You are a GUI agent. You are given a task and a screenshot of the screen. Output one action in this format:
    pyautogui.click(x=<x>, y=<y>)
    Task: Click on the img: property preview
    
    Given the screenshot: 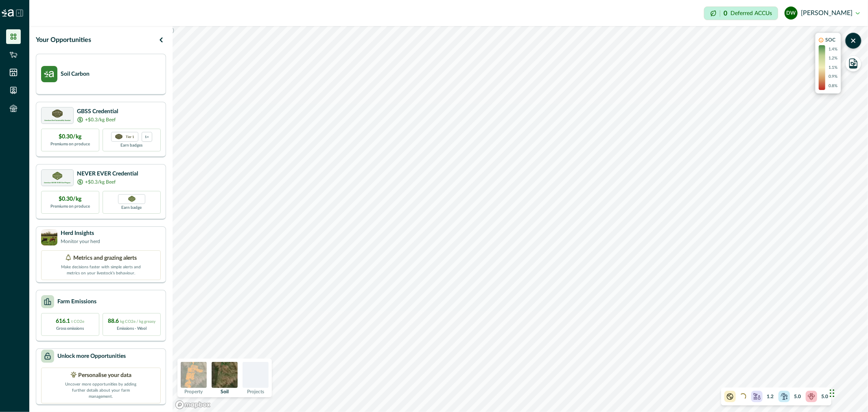 What is the action you would take?
    pyautogui.click(x=194, y=375)
    